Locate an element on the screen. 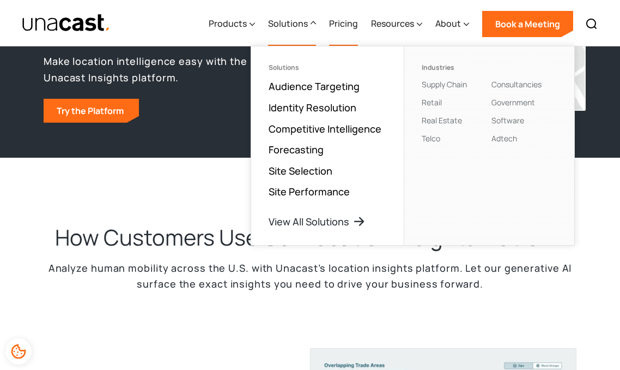  p: Make location intelligence easy with the Unacast Insights platform. is located at coordinates (150, 69).